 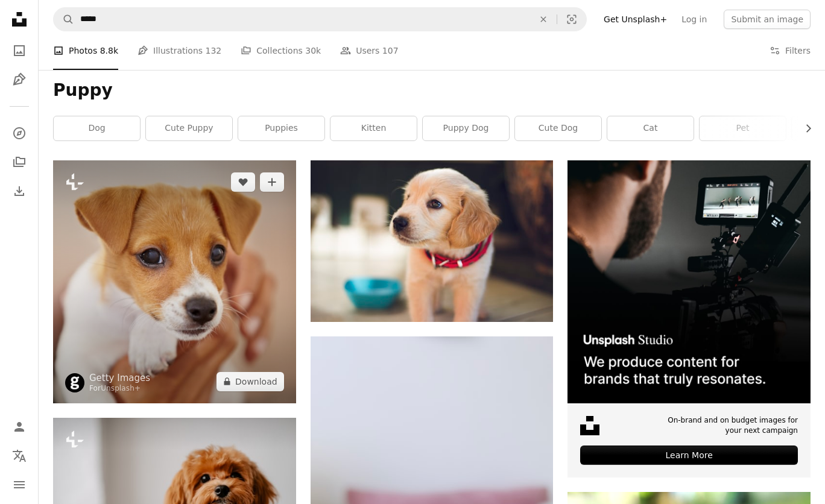 What do you see at coordinates (650, 128) in the screenshot?
I see `a: cat` at bounding box center [650, 128].